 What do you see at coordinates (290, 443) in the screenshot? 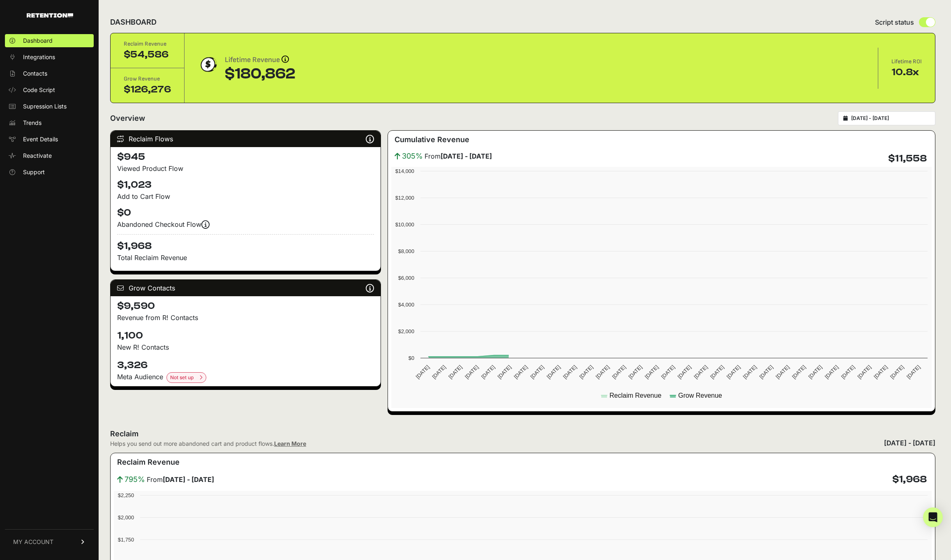
I see `a: Learn More` at bounding box center [290, 443].